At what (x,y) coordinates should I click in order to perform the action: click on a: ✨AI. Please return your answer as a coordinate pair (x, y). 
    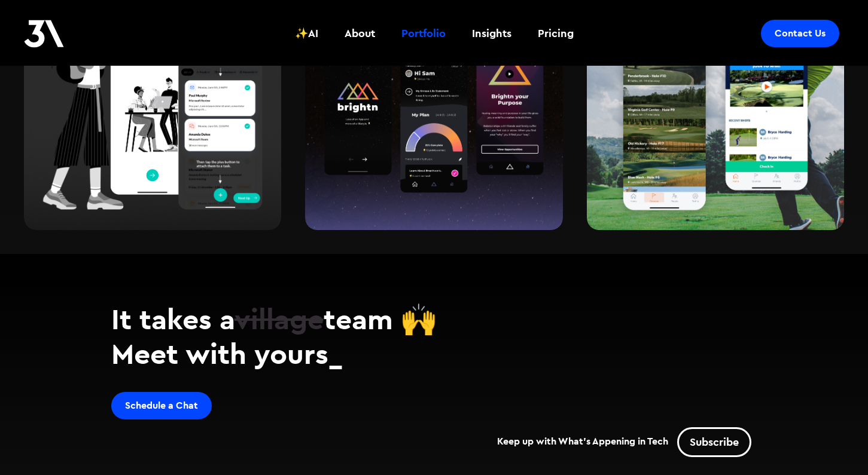
    Looking at the image, I should click on (306, 34).